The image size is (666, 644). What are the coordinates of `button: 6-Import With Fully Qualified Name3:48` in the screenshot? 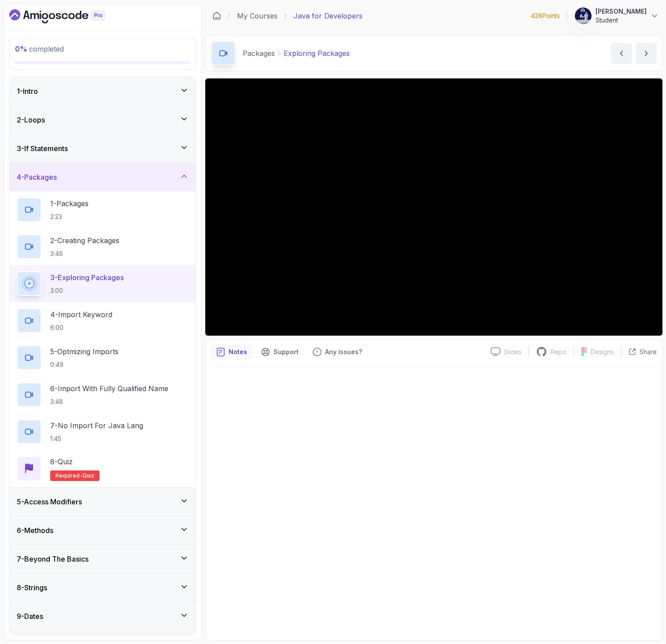 It's located at (102, 395).